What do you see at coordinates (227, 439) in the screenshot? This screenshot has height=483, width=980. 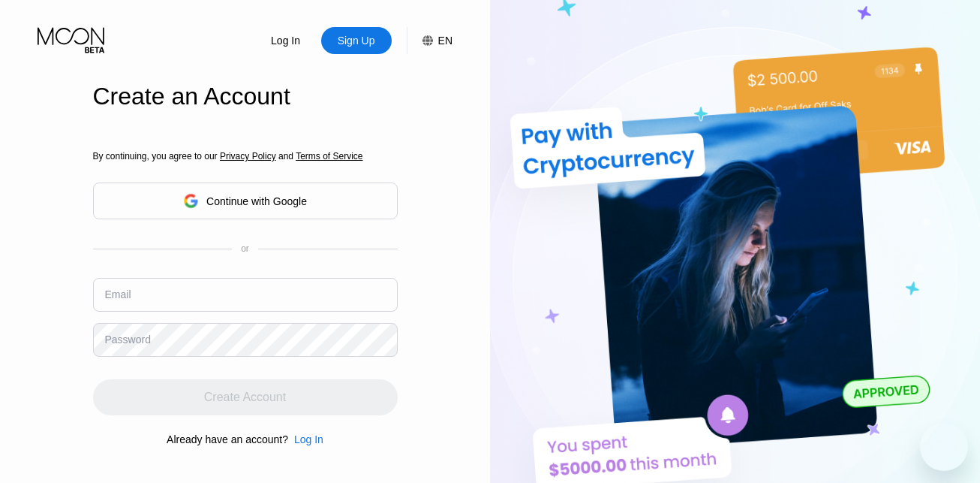 I see `div: Already have an account?` at bounding box center [227, 439].